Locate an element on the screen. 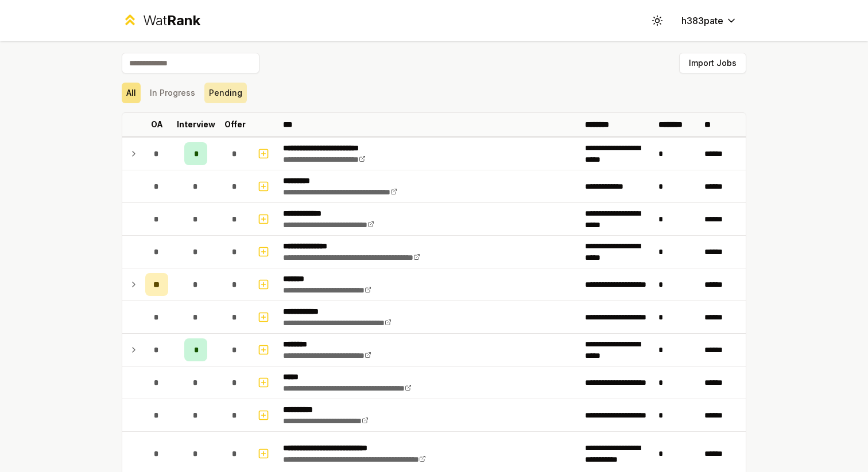  button: All is located at coordinates (131, 93).